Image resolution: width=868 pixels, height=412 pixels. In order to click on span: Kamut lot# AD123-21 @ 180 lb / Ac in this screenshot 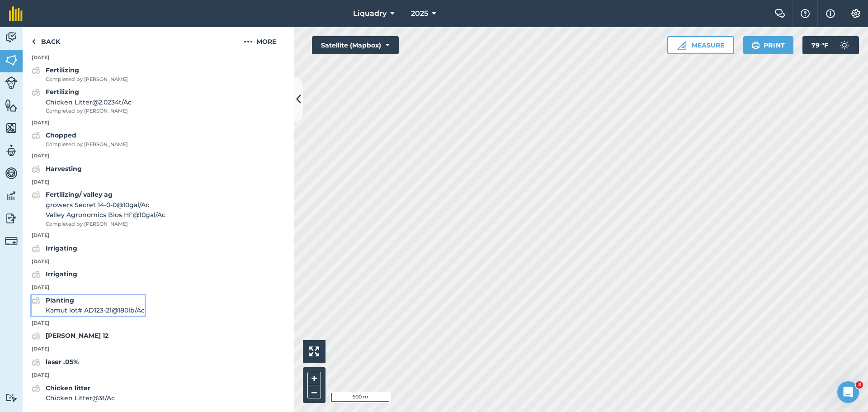, I will do `click(95, 310)`.